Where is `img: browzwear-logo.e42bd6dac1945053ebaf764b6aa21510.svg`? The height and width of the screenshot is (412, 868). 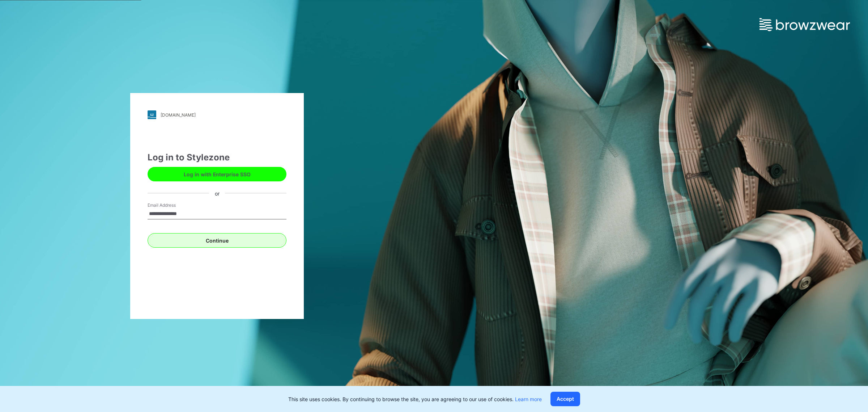 img: browzwear-logo.e42bd6dac1945053ebaf764b6aa21510.svg is located at coordinates (805, 24).